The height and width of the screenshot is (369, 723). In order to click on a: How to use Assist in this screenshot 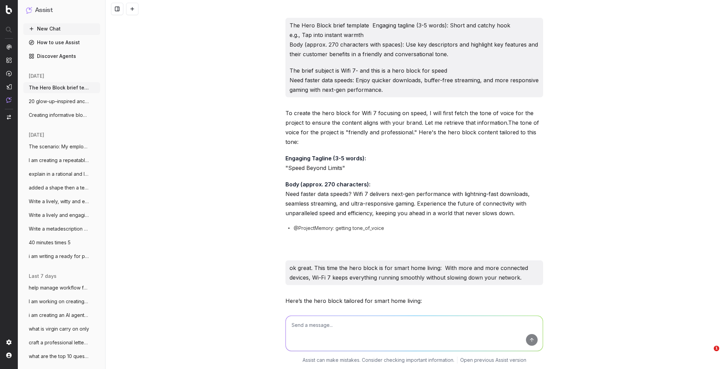, I will do `click(62, 43)`.